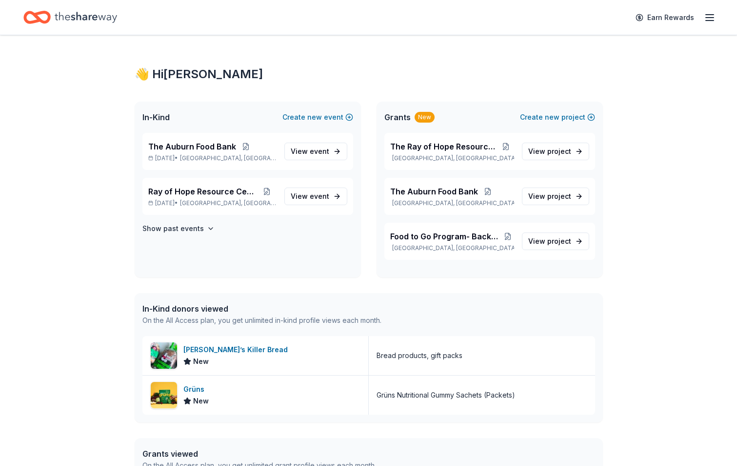  I want to click on div: Grüns, so click(196, 389).